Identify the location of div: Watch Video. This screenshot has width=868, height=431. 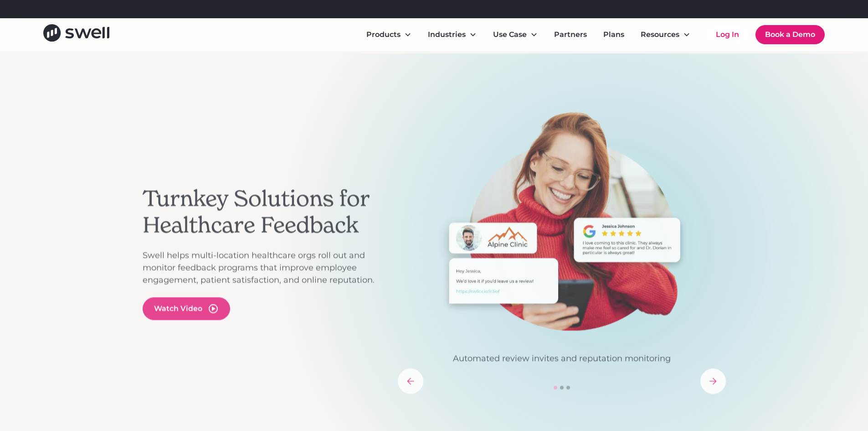
(178, 308).